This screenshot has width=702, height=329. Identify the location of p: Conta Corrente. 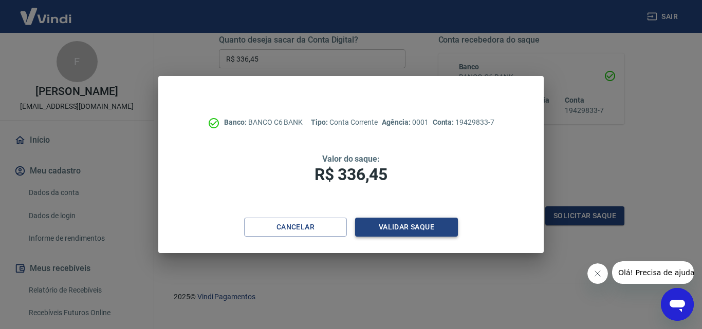
(344, 122).